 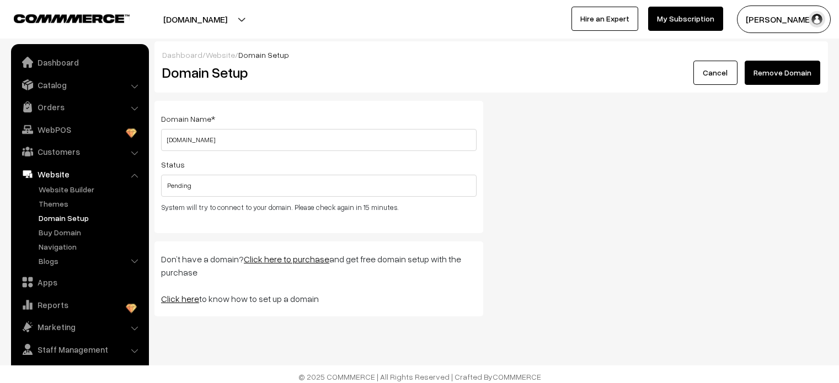 I want to click on label: Domain Name, so click(x=188, y=119).